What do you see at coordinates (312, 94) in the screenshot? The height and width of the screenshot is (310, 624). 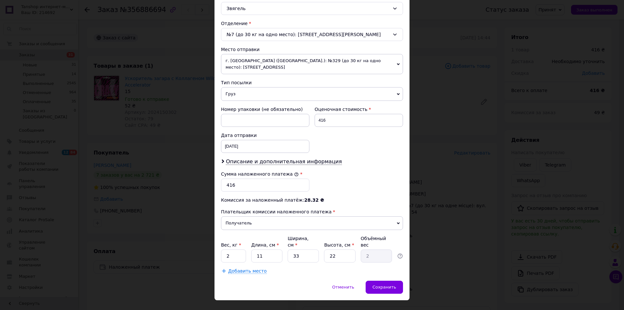 I see `span: Груз` at bounding box center [312, 94].